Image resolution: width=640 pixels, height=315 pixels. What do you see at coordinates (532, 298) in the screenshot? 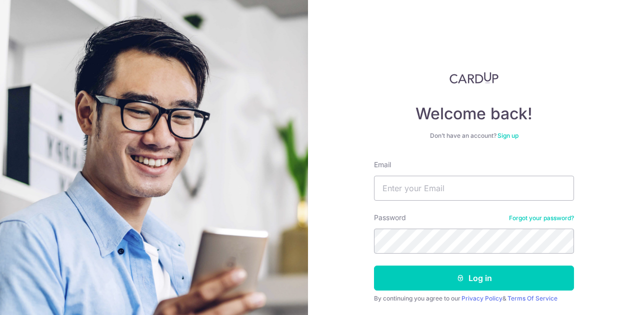
I see `a: Terms Of Service` at bounding box center [532, 298].